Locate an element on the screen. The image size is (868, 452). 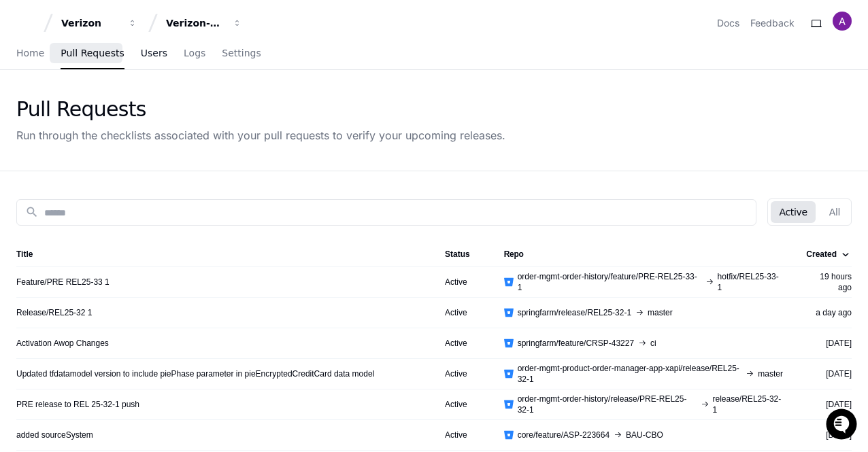
a: Release/REL25-32 1 is located at coordinates (54, 313).